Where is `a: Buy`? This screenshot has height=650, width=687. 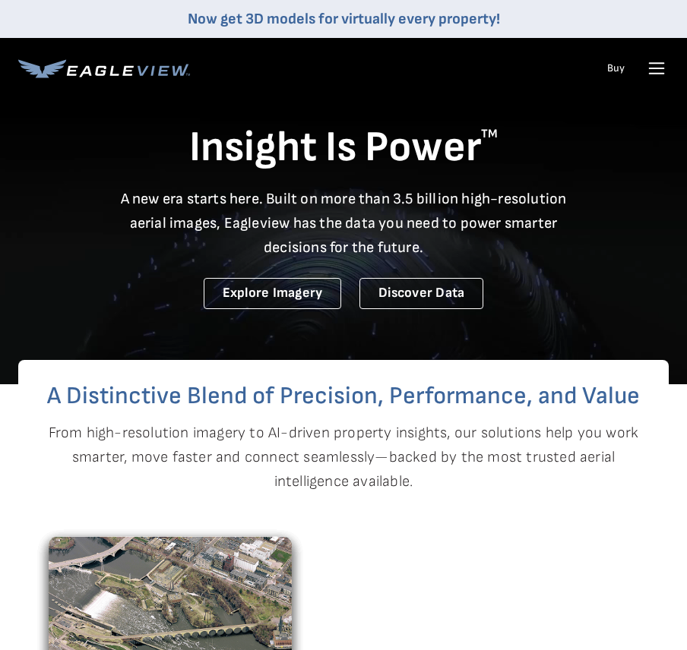 a: Buy is located at coordinates (615, 68).